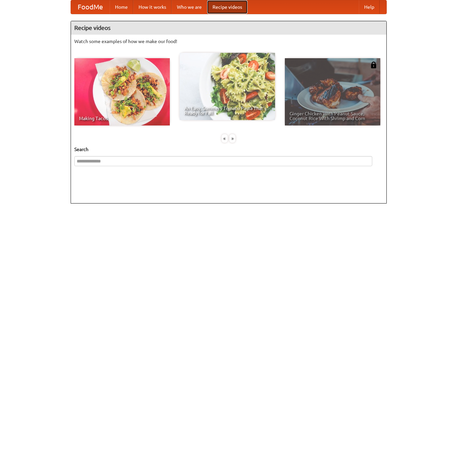  I want to click on h4: Recipe videos, so click(228, 28).